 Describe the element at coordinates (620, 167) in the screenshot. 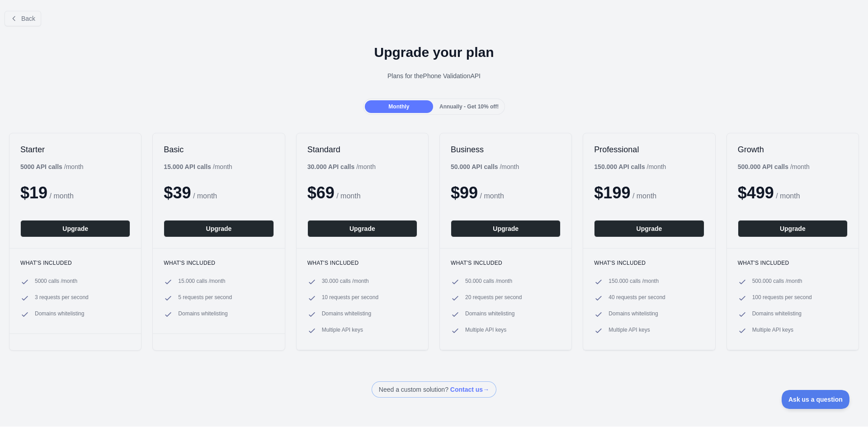

I see `b: 150.000 API calls` at that location.